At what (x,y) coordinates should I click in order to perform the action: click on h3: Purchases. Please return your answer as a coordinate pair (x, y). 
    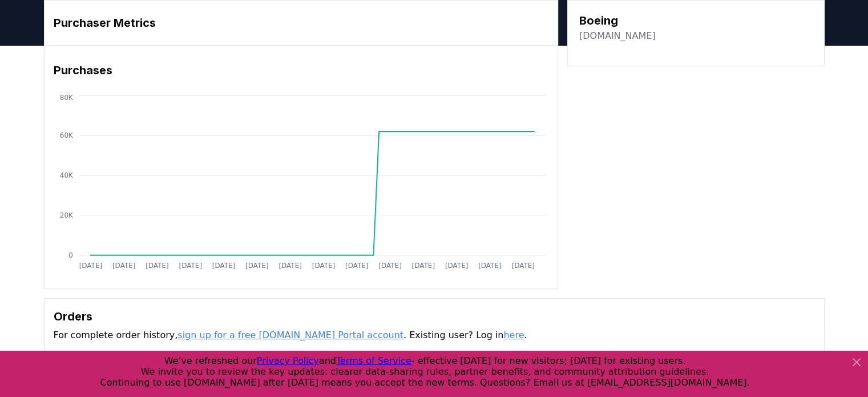
    Looking at the image, I should click on (301, 70).